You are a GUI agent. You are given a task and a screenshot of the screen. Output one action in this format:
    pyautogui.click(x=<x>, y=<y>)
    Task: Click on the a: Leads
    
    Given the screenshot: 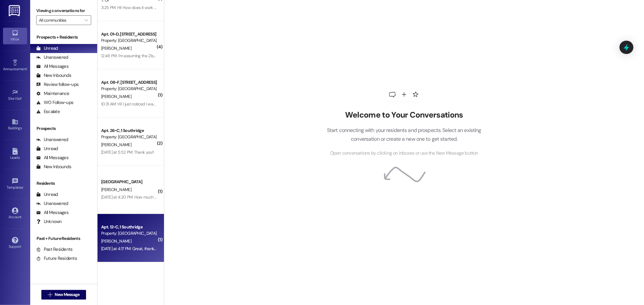 What is the action you would take?
    pyautogui.click(x=15, y=154)
    